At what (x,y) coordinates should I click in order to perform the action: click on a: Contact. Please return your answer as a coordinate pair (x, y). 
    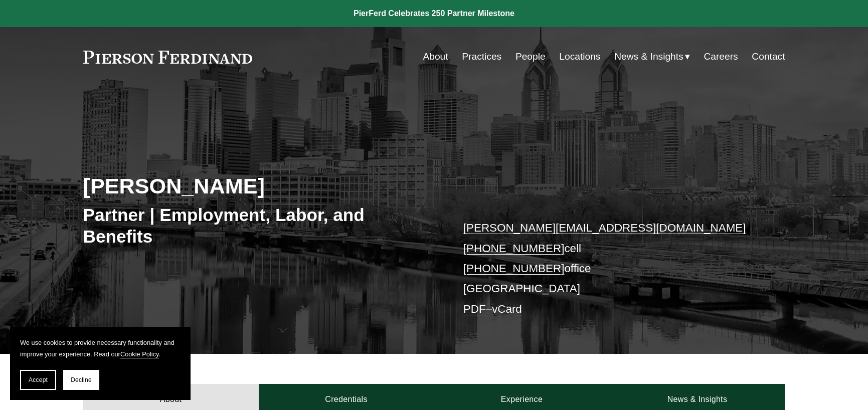
    Looking at the image, I should click on (768, 57).